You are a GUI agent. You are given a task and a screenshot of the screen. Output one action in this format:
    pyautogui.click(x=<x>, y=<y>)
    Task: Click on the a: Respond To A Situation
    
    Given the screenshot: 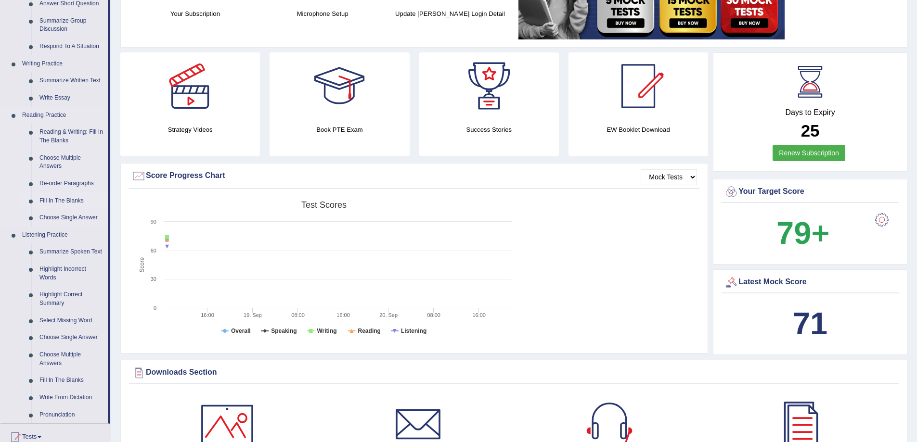 What is the action you would take?
    pyautogui.click(x=71, y=47)
    